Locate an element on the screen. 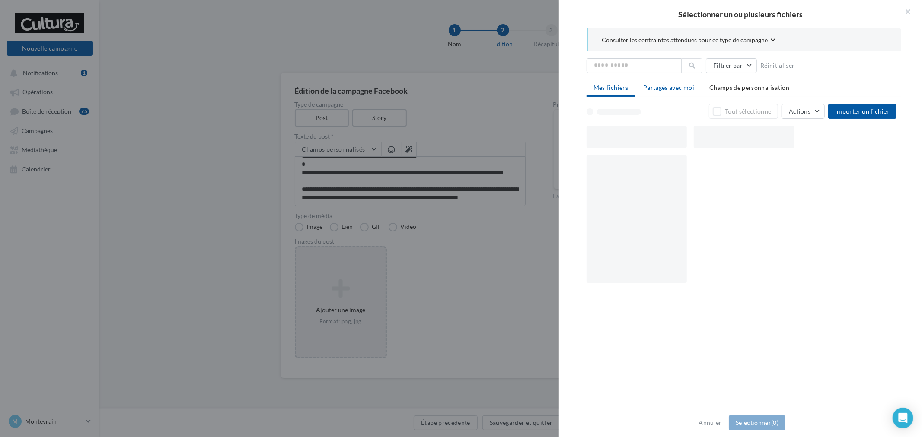 The width and height of the screenshot is (922, 437). span: Partagés avec moi is located at coordinates (668, 87).